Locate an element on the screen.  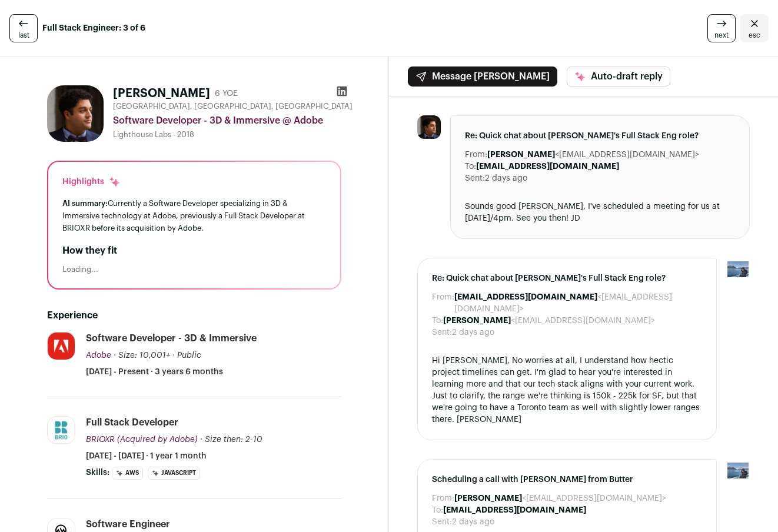
span: Skills: is located at coordinates (98, 472).